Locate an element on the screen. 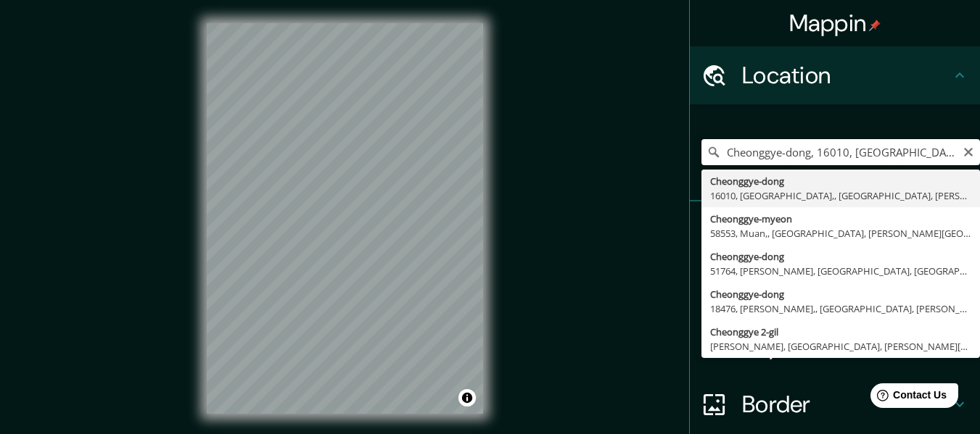 The height and width of the screenshot is (434, 980). span: Contact Us is located at coordinates (69, 17).